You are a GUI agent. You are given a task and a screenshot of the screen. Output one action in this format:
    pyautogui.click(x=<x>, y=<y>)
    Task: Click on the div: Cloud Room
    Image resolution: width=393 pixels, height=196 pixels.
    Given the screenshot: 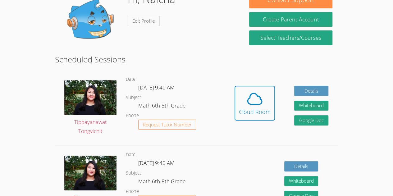 What is the action you would take?
    pyautogui.click(x=255, y=112)
    